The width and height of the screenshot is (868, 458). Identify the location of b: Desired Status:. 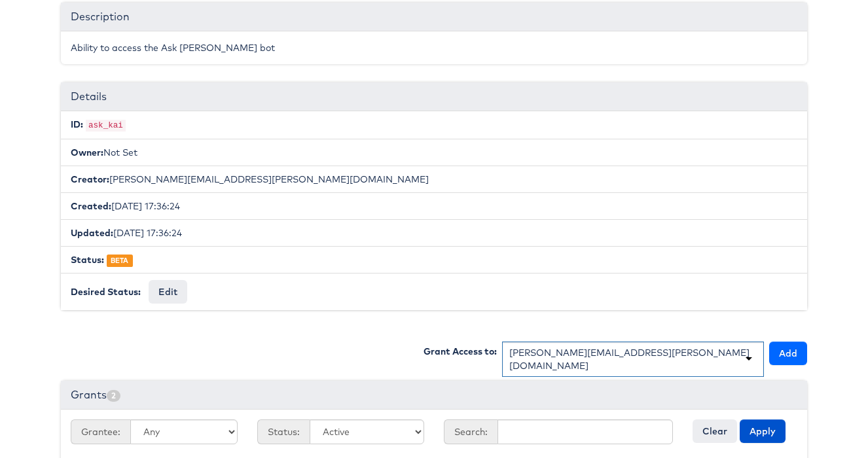
(106, 292).